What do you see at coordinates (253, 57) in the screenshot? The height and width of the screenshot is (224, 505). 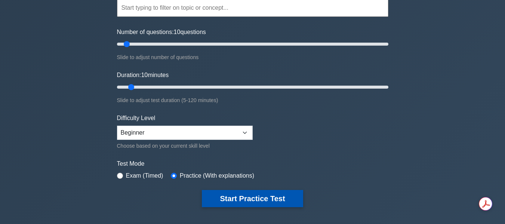 I see `div: Slide to adjust number of questions` at bounding box center [253, 57].